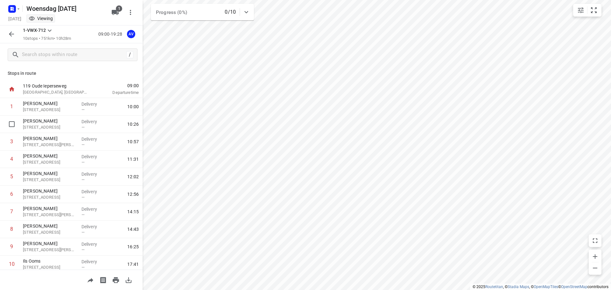 This screenshot has width=611, height=290. What do you see at coordinates (50, 162) in the screenshot?
I see `p: 48 Rue de la Logette, Sambreville` at bounding box center [50, 162].